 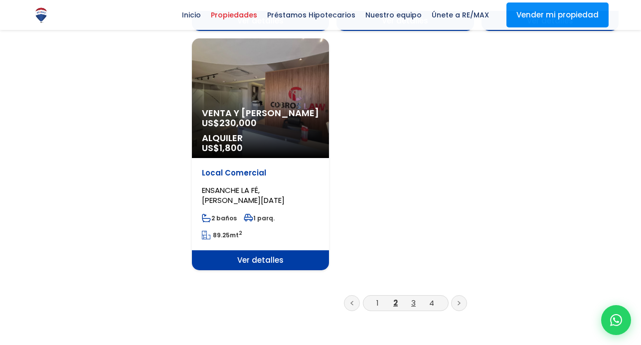 I want to click on span: 1,800, so click(x=231, y=147).